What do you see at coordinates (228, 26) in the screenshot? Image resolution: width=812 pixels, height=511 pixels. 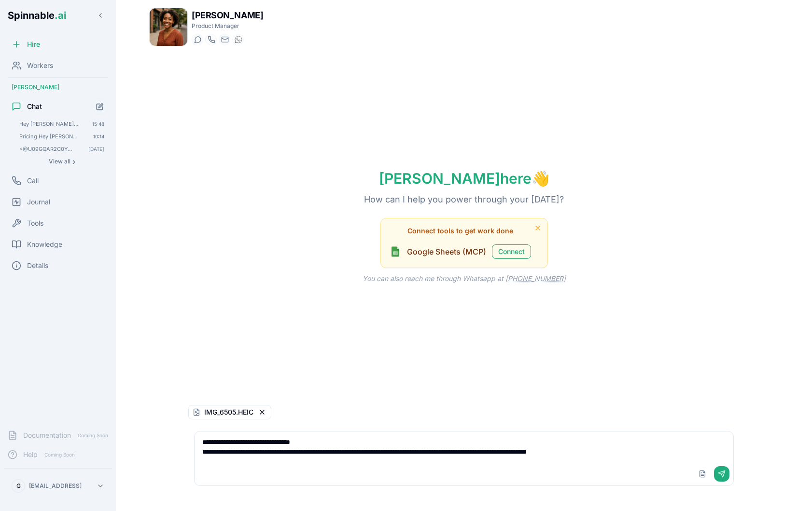 I see `p: Product Manager` at bounding box center [228, 26].